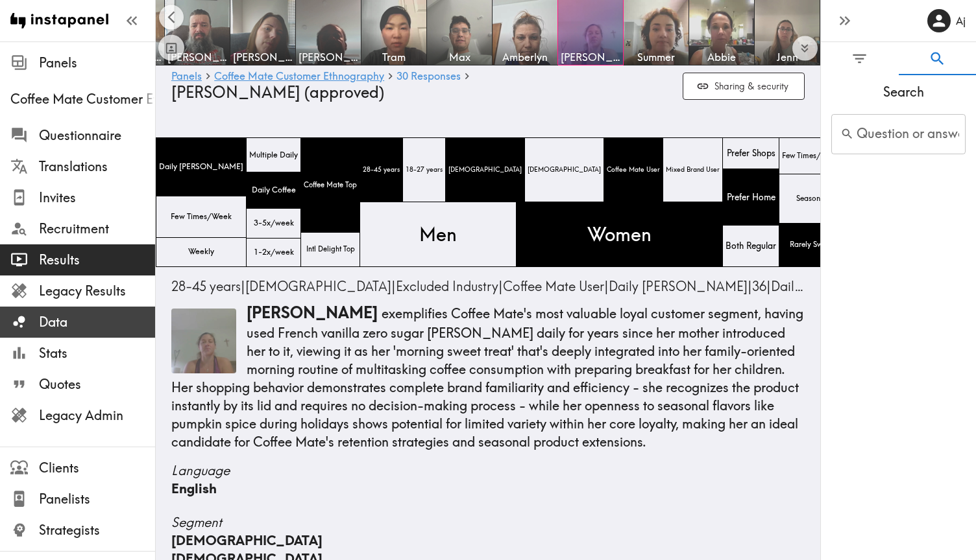 Image resolution: width=976 pixels, height=560 pixels. What do you see at coordinates (460, 57) in the screenshot?
I see `span: Max` at bounding box center [460, 57].